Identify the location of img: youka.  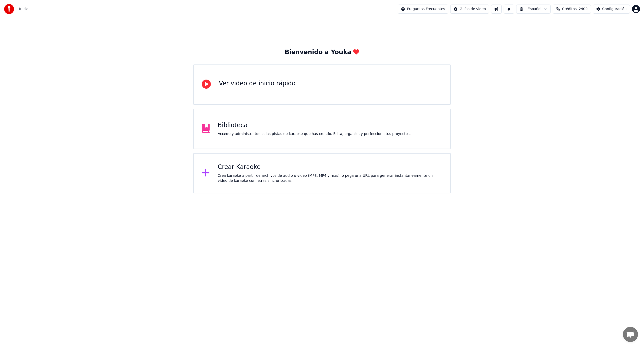
(9, 9).